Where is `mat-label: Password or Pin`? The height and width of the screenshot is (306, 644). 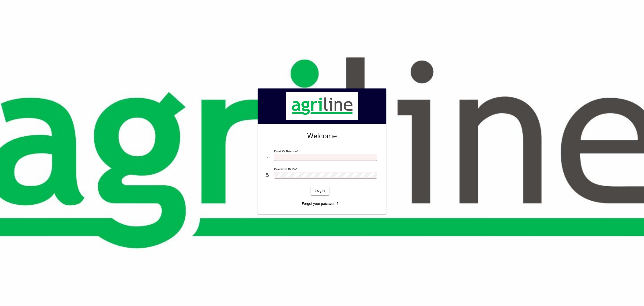
mat-label: Password or Pin is located at coordinates (285, 169).